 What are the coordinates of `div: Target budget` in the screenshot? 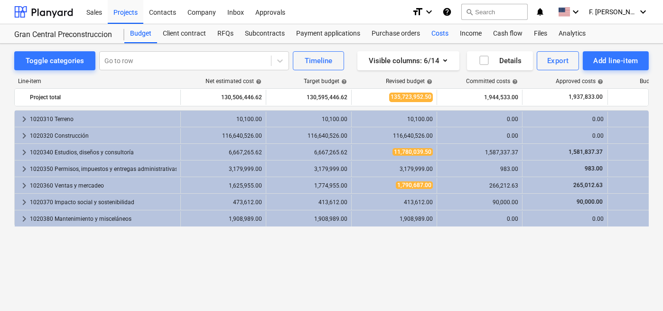 It's located at (325, 81).